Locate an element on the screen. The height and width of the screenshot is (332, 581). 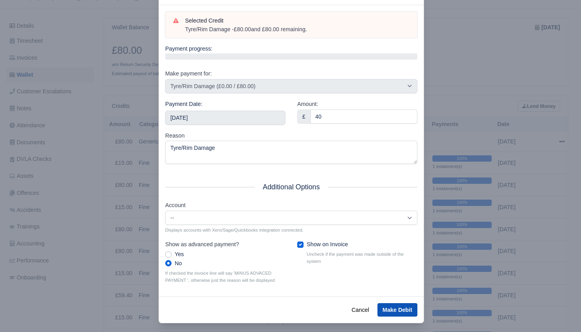
label: Yes is located at coordinates (179, 254).